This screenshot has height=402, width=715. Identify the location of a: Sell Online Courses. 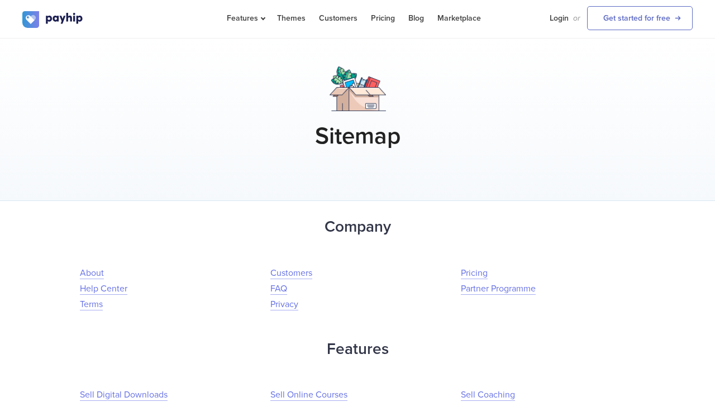
(309, 395).